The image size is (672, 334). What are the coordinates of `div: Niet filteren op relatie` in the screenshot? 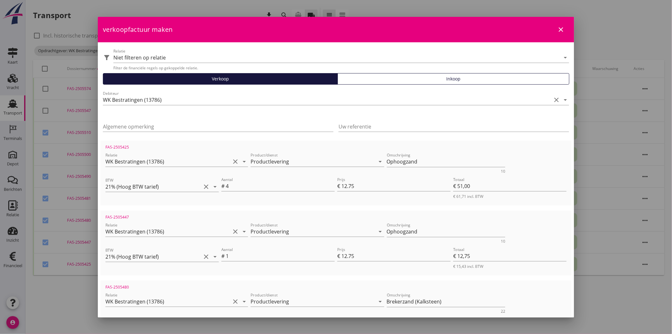 It's located at (139, 58).